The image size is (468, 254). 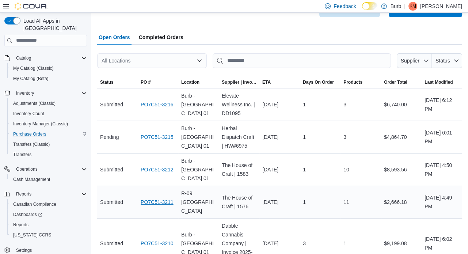 What do you see at coordinates (414, 61) in the screenshot?
I see `button: Supplier` at bounding box center [414, 61].